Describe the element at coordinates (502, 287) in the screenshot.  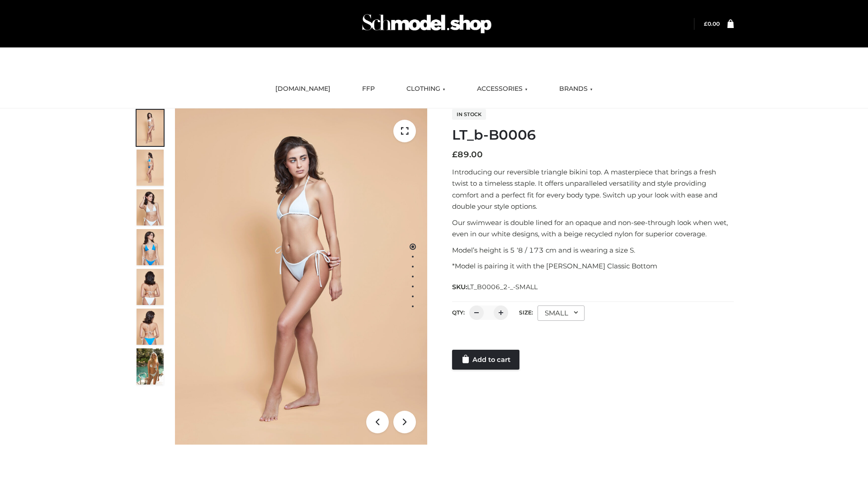
I see `span: LT_B0006_2-_-SMALL` at that location.